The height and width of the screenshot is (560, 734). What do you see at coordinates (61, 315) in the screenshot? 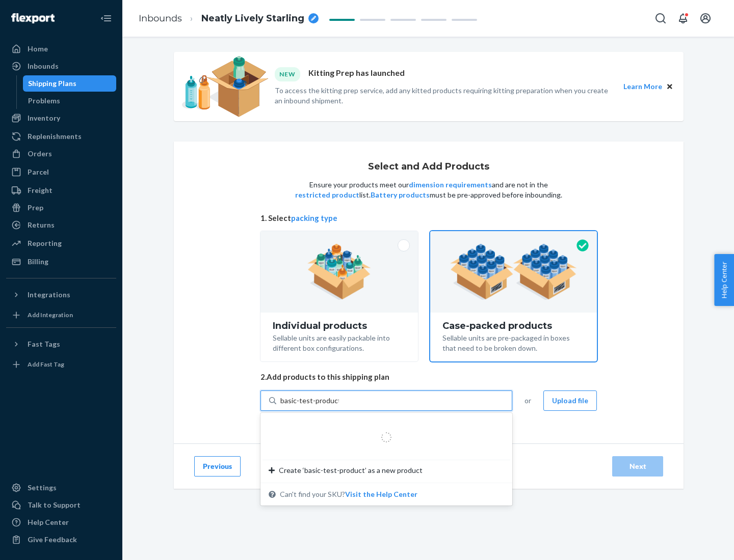
I see `a: Add Integration` at bounding box center [61, 315].